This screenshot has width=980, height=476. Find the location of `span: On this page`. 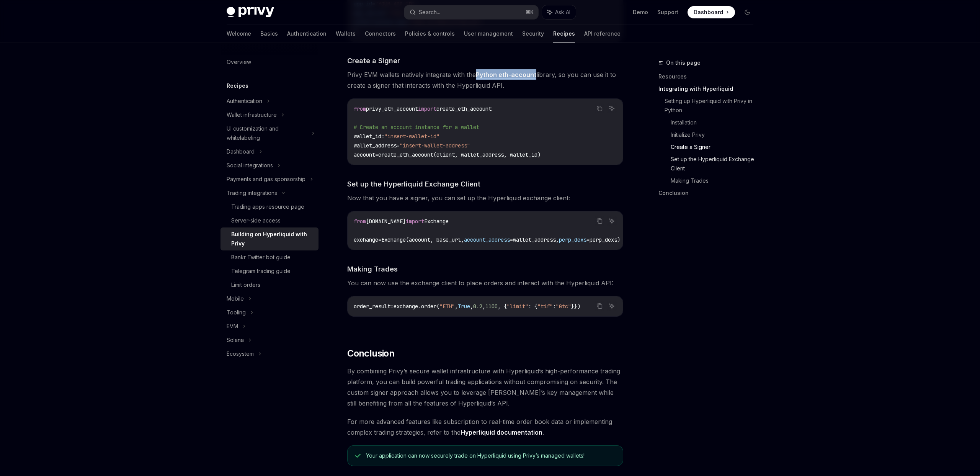

span: On this page is located at coordinates (684, 63).